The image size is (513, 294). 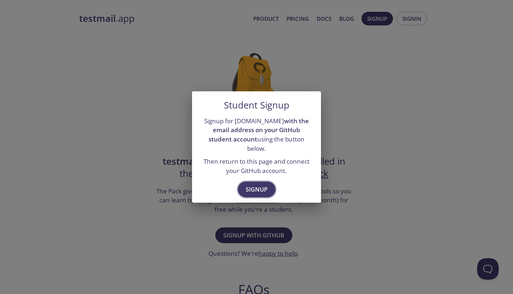 What do you see at coordinates (257, 105) in the screenshot?
I see `h5: Student Signup` at bounding box center [257, 105].